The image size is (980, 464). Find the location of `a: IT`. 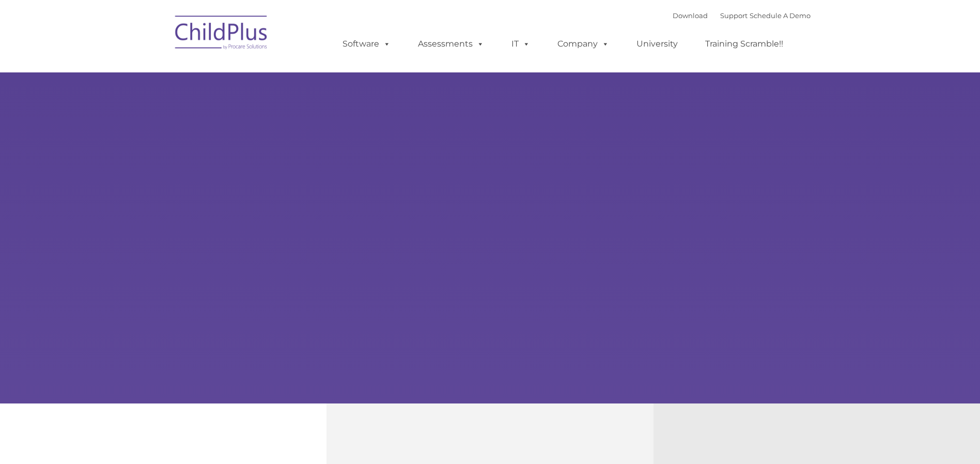

a: IT is located at coordinates (521, 44).